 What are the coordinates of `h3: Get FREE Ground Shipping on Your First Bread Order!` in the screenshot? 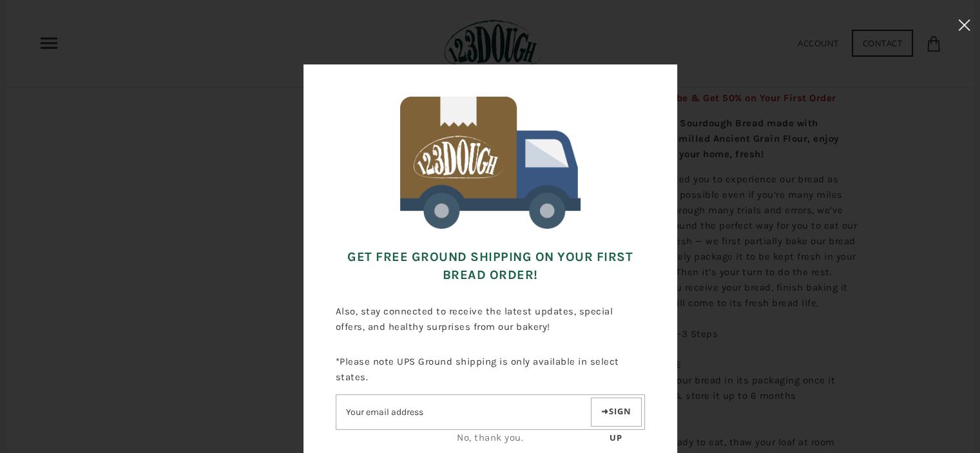 It's located at (490, 266).